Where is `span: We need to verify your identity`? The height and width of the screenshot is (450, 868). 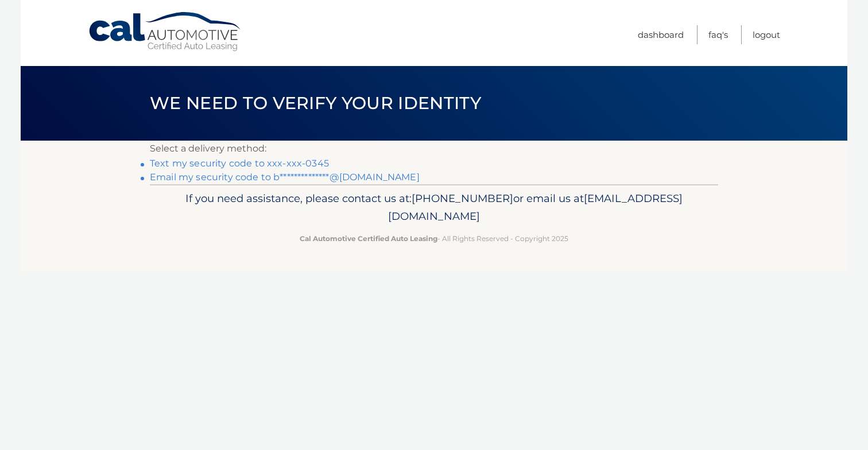 span: We need to verify your identity is located at coordinates (315, 103).